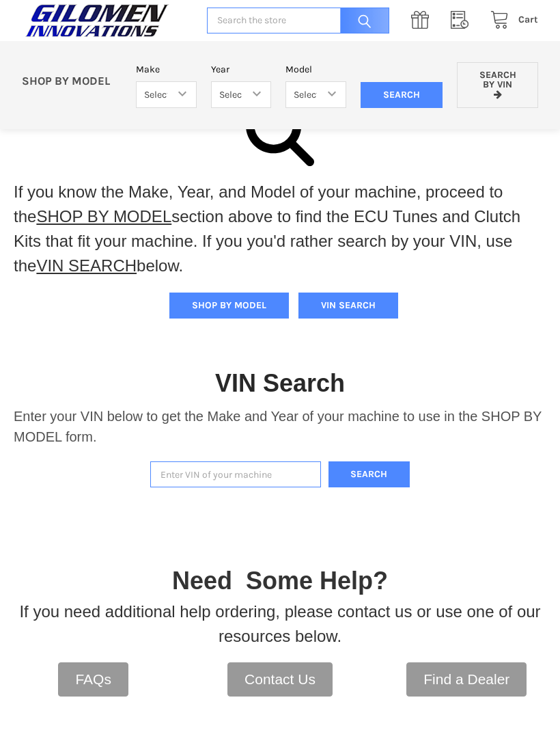  Describe the element at coordinates (467, 680) in the screenshot. I see `a: Find a Dealer` at that location.